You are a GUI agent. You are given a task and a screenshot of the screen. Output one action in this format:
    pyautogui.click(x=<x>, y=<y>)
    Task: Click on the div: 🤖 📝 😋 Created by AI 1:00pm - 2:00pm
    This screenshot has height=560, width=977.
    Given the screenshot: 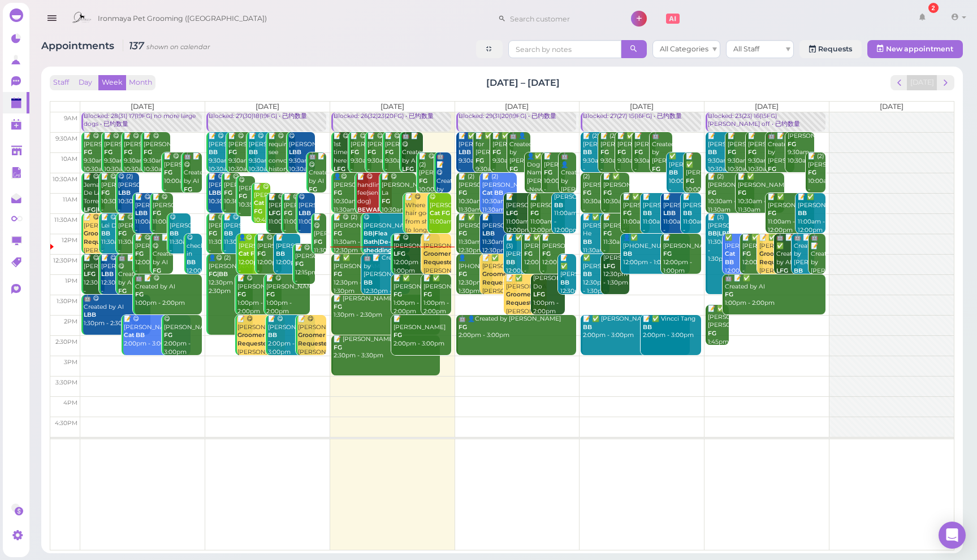 What is the action you would take?
    pyautogui.click(x=168, y=291)
    